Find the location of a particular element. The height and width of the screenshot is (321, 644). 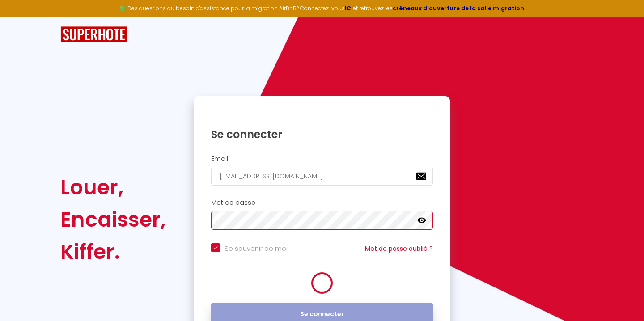

h2: Mot de passe is located at coordinates (322, 203).